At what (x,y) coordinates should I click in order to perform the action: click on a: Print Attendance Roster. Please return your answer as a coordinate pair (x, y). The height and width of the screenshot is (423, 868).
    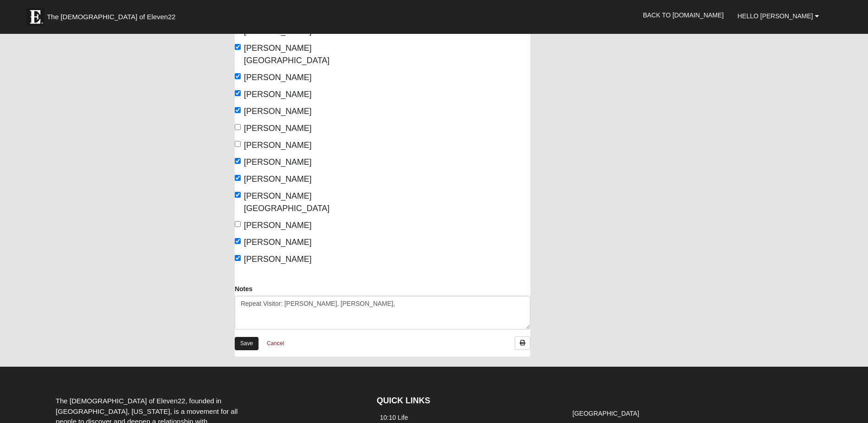
    Looking at the image, I should click on (522, 343).